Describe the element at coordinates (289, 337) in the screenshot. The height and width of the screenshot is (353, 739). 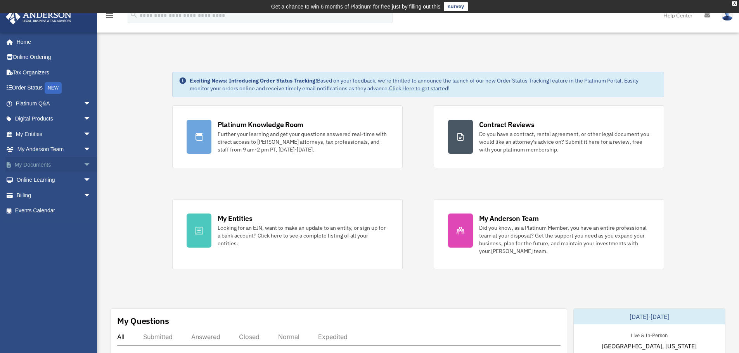
I see `div: Normal` at that location.